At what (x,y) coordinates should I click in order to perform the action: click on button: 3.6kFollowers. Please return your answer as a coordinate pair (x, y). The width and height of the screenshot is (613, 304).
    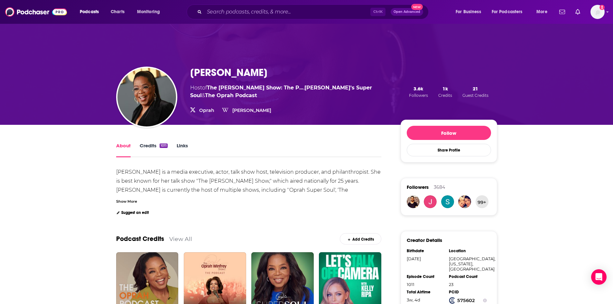
    Looking at the image, I should click on (419, 92).